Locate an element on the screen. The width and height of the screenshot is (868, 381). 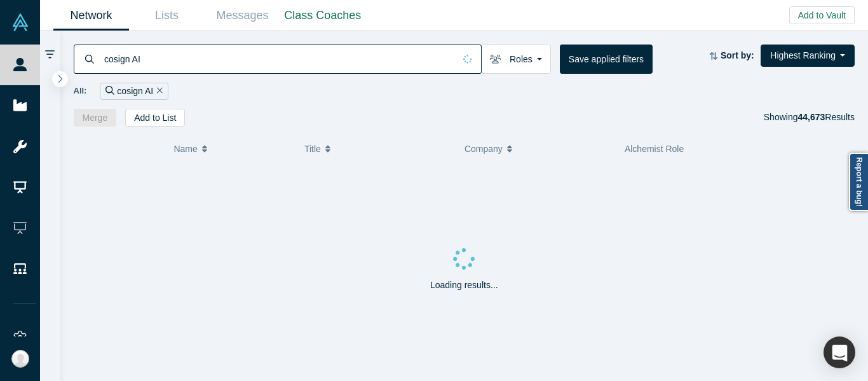
button: Add to Vault is located at coordinates (821, 16).